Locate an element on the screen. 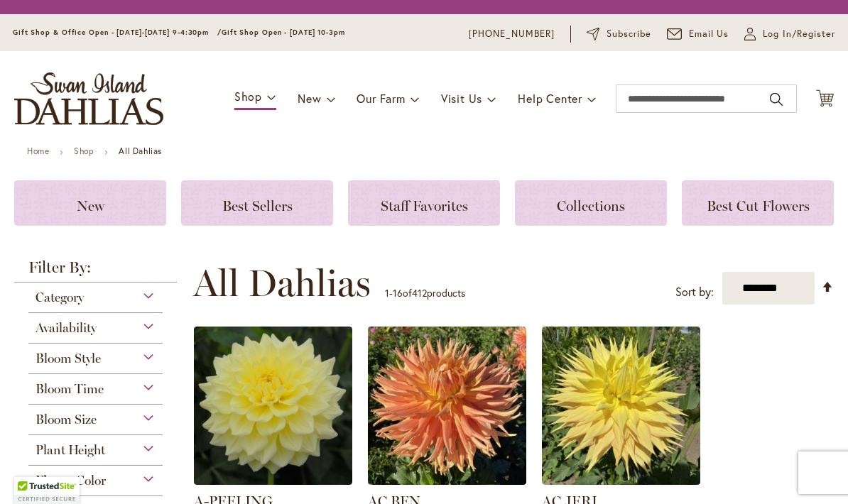 Image resolution: width=848 pixels, height=504 pixels. span: All Dahlias is located at coordinates (282, 284).